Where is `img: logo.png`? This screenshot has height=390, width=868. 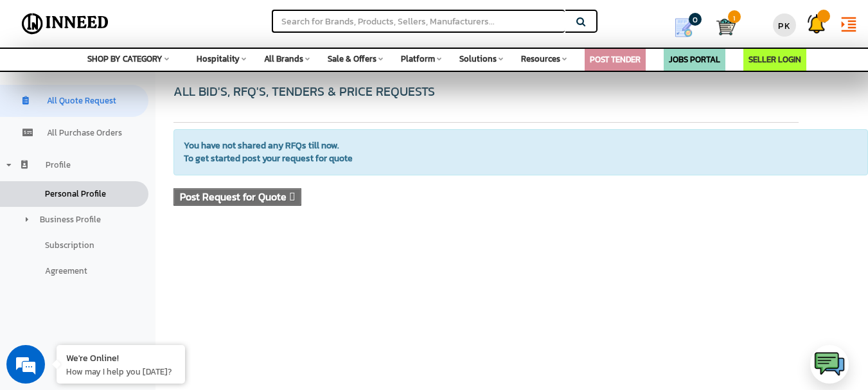
img: logo.png is located at coordinates (829, 364).